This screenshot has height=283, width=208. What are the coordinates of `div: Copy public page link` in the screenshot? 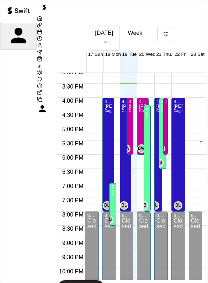 It's located at (44, 100).